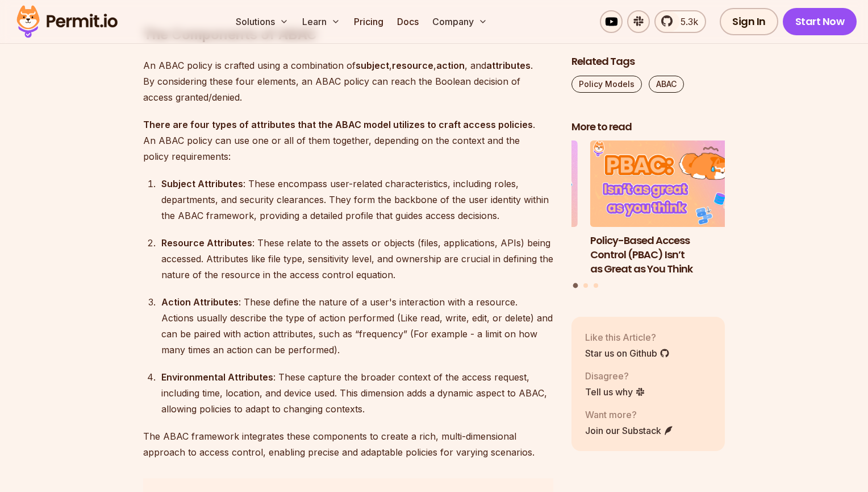 The height and width of the screenshot is (492, 868). What do you see at coordinates (357, 199) in the screenshot?
I see `div: : These encompass user-related characteristics, including roles, departments, and security cleara...` at bounding box center [357, 199].